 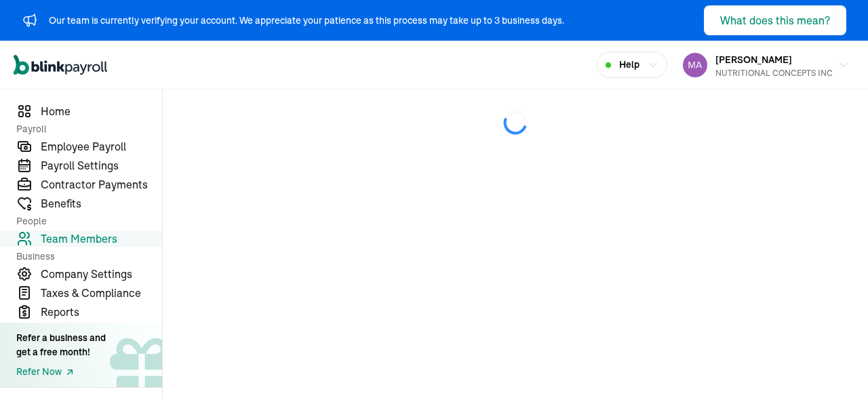 I want to click on div: Refer Now, so click(x=61, y=371).